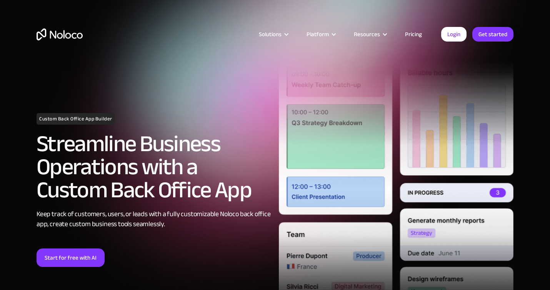 The width and height of the screenshot is (550, 290). I want to click on h2: Streamline Business Operations with a Custom Back Office App, so click(154, 167).